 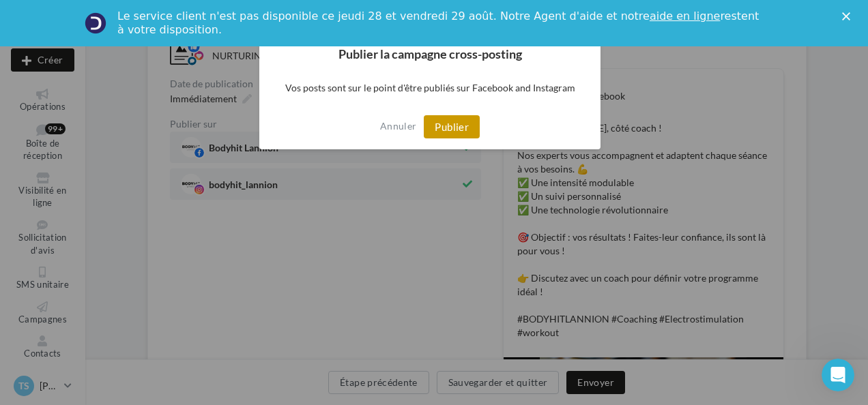 I want to click on button: Publier, so click(x=452, y=127).